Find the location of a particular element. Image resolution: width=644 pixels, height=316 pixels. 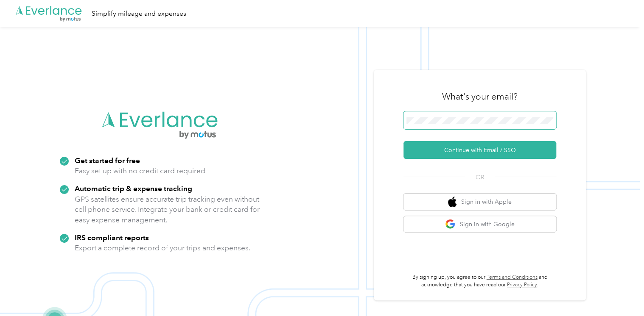

button: apple logoSign in with Apple is located at coordinates (479, 202).